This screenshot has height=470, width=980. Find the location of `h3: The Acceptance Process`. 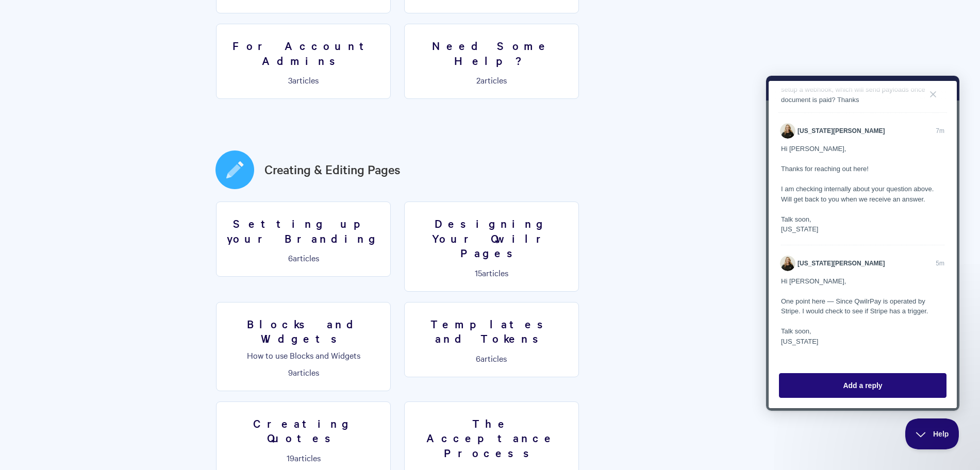

h3: The Acceptance Process is located at coordinates (492, 439).